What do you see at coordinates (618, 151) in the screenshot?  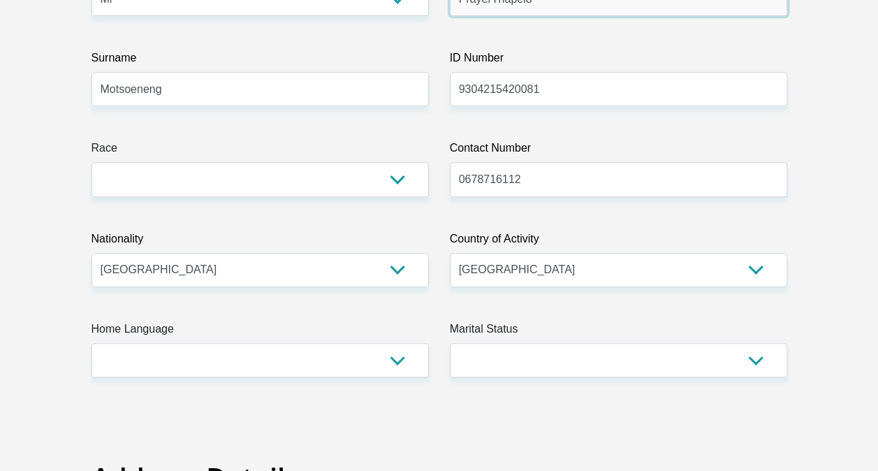 I see `label: Contact Number` at bounding box center [618, 151].